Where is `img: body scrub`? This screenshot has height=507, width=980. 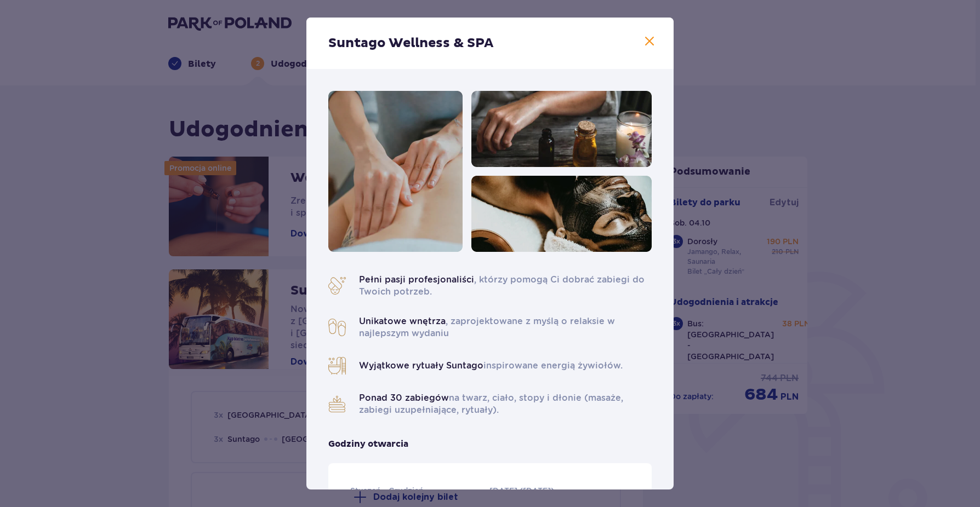 img: body scrub is located at coordinates (561, 214).